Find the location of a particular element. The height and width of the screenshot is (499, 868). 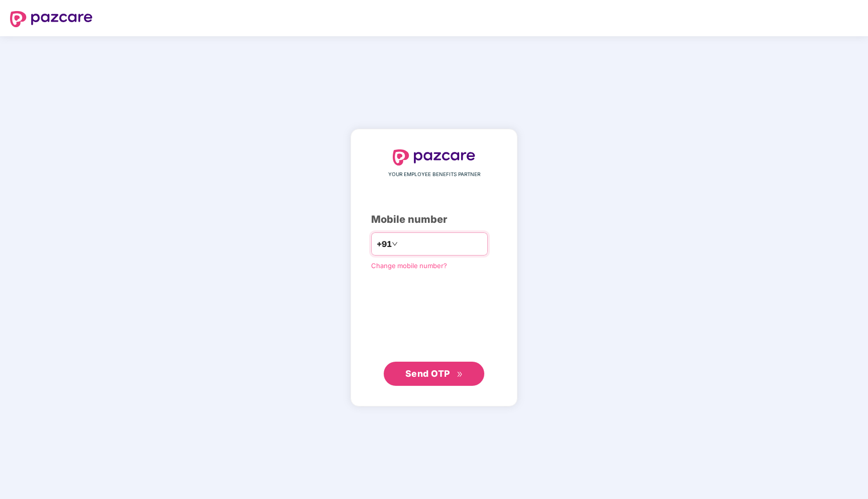

span: double-right is located at coordinates (459, 374).